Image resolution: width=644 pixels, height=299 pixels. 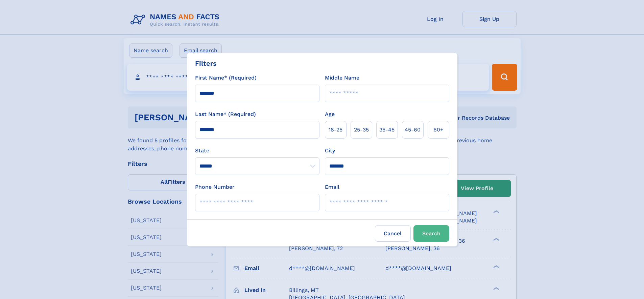 What do you see at coordinates (392, 234) in the screenshot?
I see `label: Cancel` at bounding box center [392, 234].